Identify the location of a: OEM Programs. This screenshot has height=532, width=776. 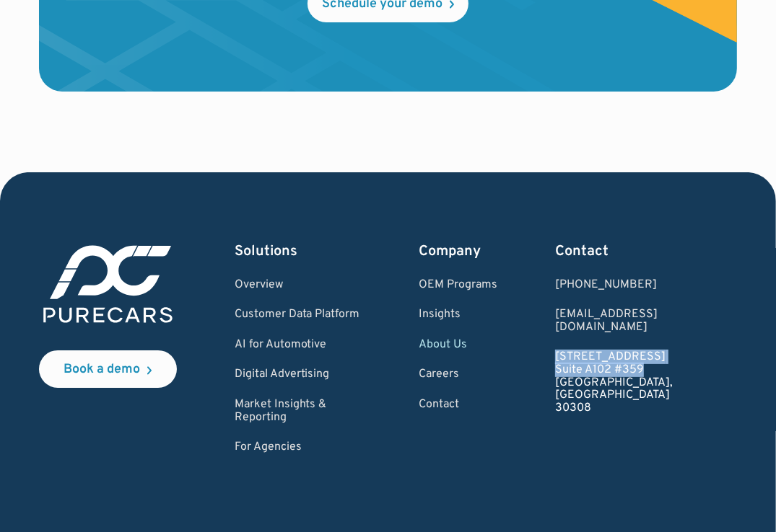
(458, 286).